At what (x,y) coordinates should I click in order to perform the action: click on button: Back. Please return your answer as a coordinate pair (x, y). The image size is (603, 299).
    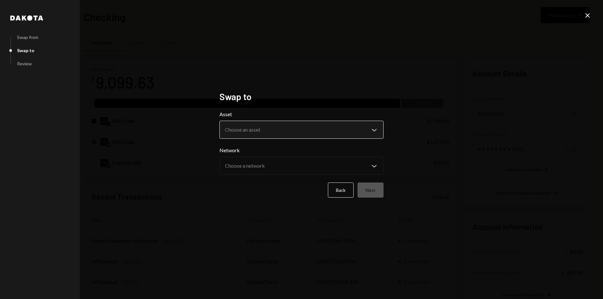
    Looking at the image, I should click on (341, 190).